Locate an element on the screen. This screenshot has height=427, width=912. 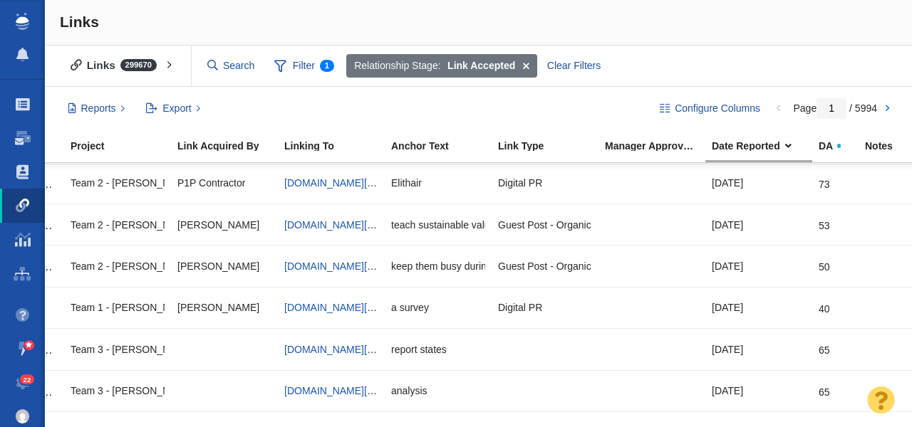
a: Manager Approved Link? is located at coordinates (657, 147).